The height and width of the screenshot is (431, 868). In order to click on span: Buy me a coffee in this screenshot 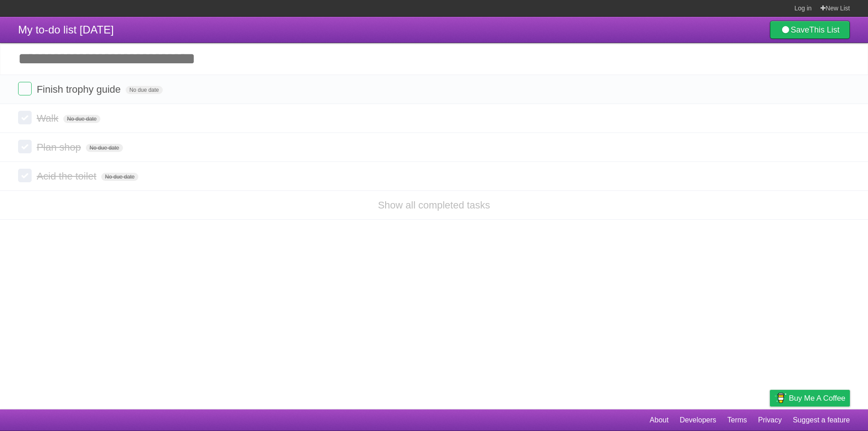, I will do `click(817, 398)`.